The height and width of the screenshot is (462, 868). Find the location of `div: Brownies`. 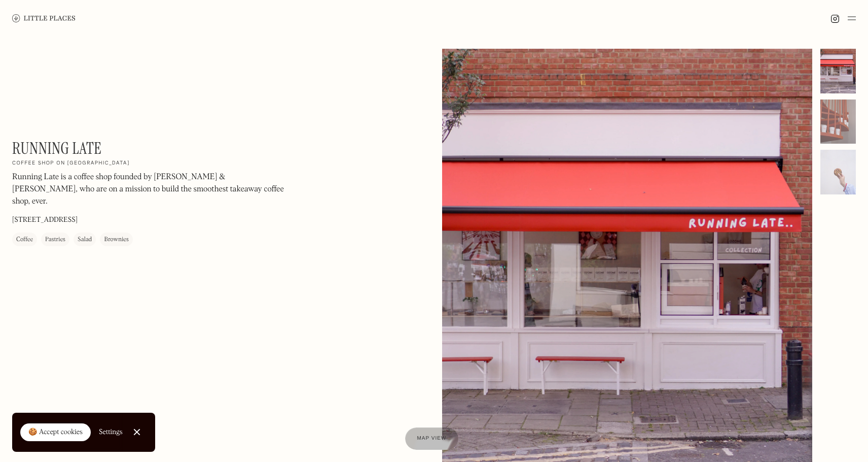

div: Brownies is located at coordinates (116, 239).